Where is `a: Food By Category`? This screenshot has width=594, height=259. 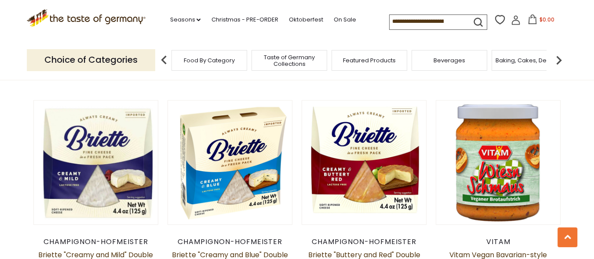 a: Food By Category is located at coordinates (209, 60).